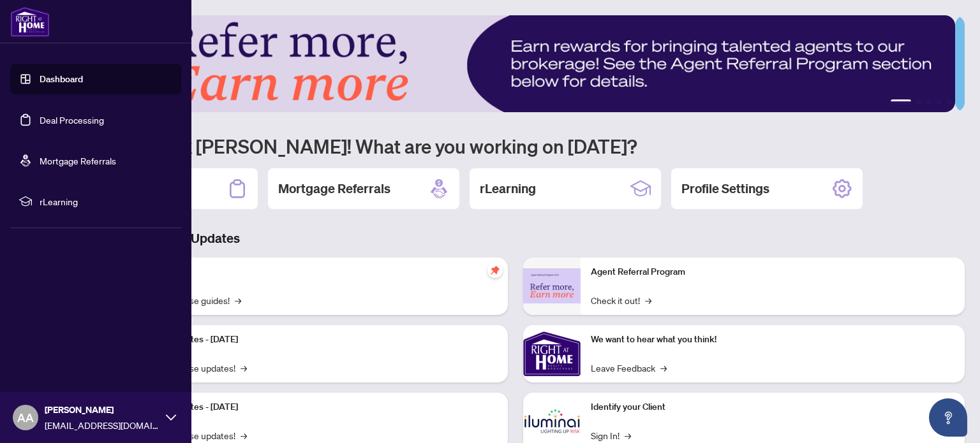 This screenshot has height=443, width=980. I want to click on img: Slide 0, so click(511, 64).